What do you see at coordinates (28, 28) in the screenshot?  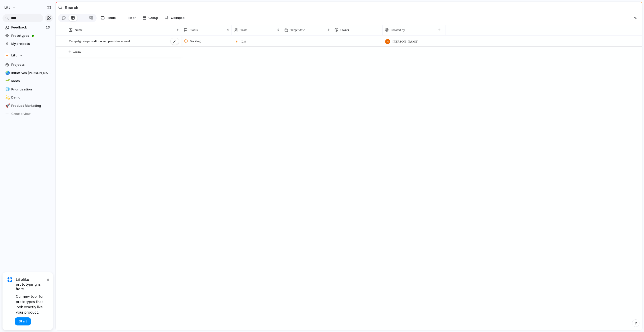 I see `span: Feedback` at bounding box center [28, 28].